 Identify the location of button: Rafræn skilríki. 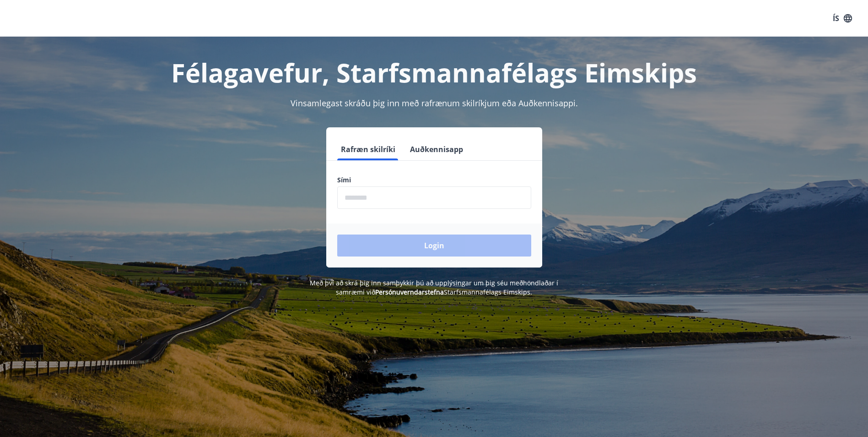
(368, 149).